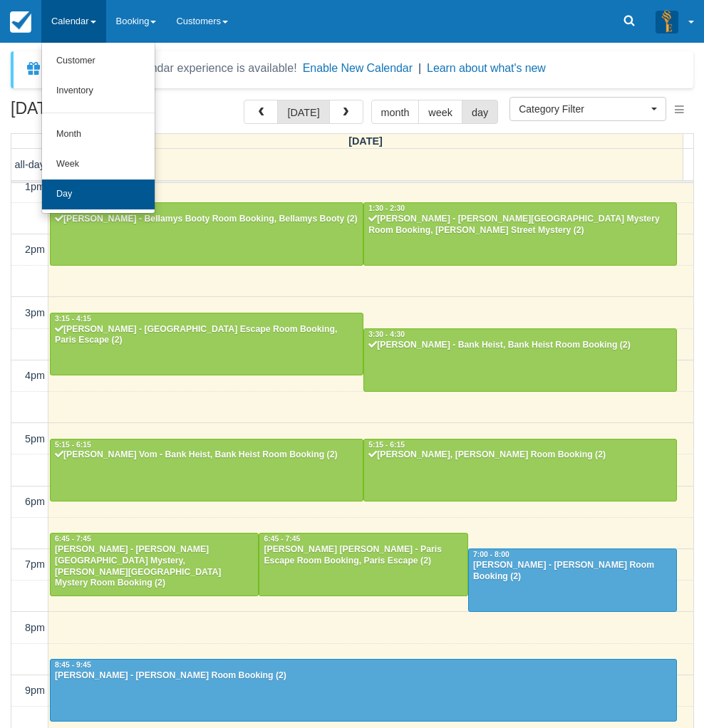  What do you see at coordinates (35, 312) in the screenshot?
I see `span: 3pm` at bounding box center [35, 312].